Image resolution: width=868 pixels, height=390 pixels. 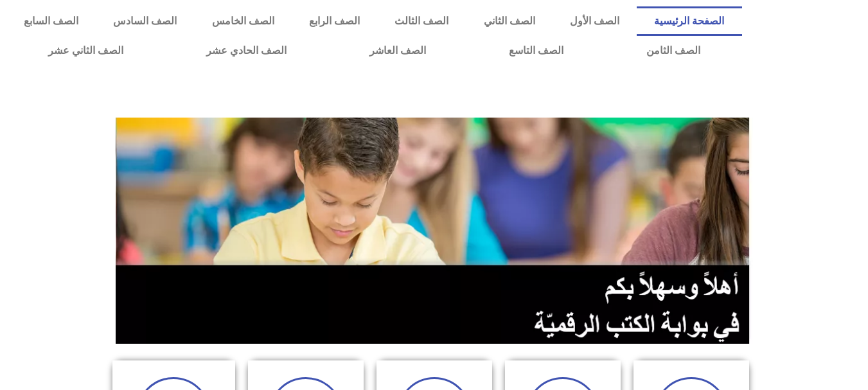 What do you see at coordinates (688, 21) in the screenshot?
I see `a: الصفحة الرئيسية` at bounding box center [688, 21].